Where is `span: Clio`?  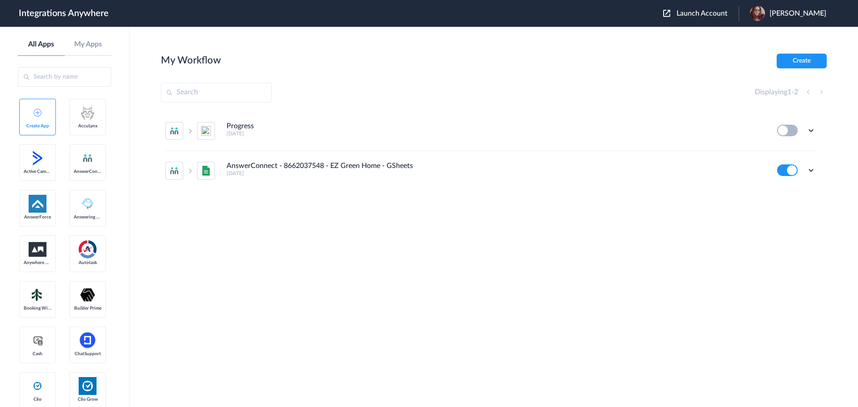
span: Clio is located at coordinates (38, 399).